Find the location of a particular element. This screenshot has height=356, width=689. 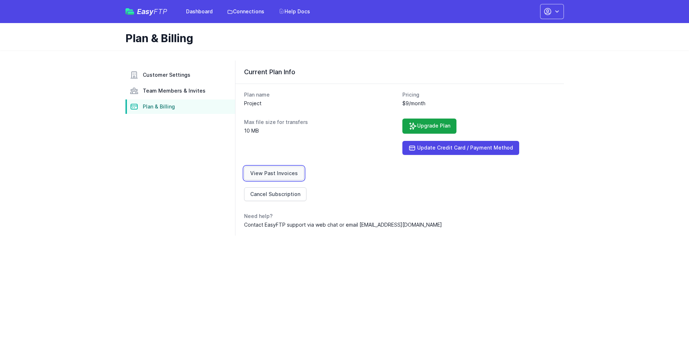

a: Customer Settings is located at coordinates (180, 75).